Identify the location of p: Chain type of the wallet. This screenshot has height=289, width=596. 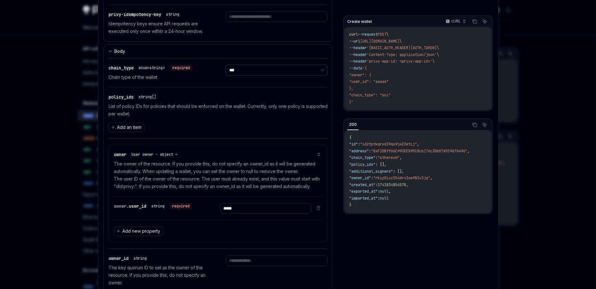
(160, 77).